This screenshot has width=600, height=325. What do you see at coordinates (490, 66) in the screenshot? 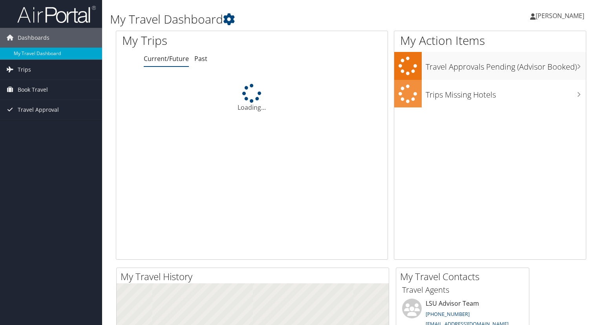
I see `a: Travel Approvals Pending (Advisor Booked)` at bounding box center [490, 66].